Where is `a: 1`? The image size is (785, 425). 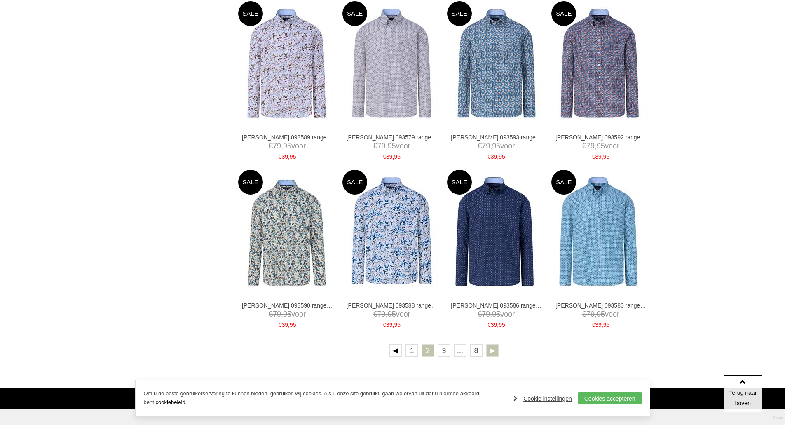
a: 1 is located at coordinates (412, 350).